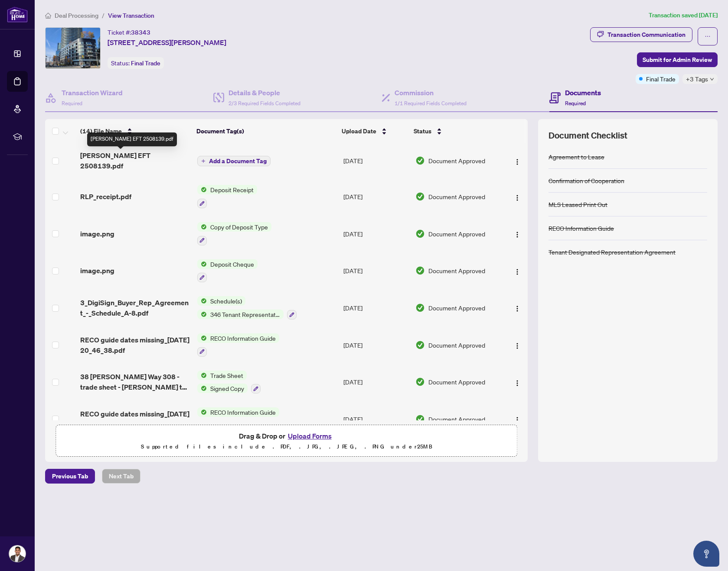 Image resolution: width=728 pixels, height=571 pixels. Describe the element at coordinates (641, 35) in the screenshot. I see `button: Transaction Communication` at that location.